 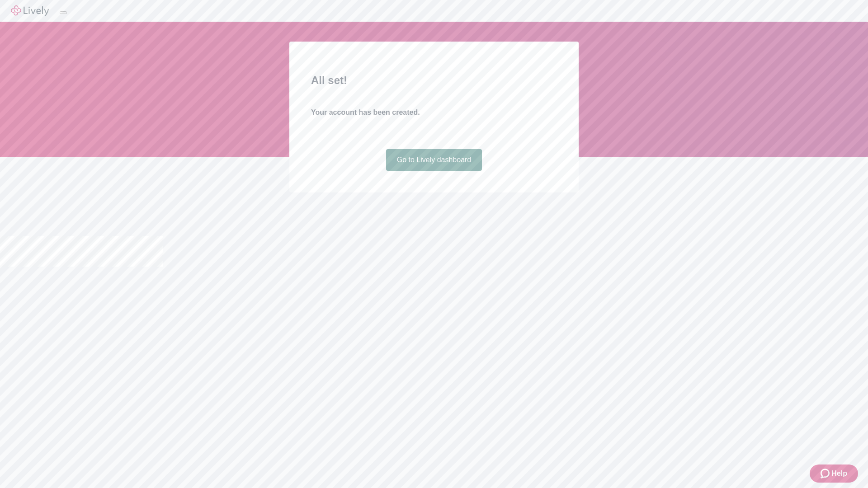 I want to click on span: Help, so click(x=839, y=473).